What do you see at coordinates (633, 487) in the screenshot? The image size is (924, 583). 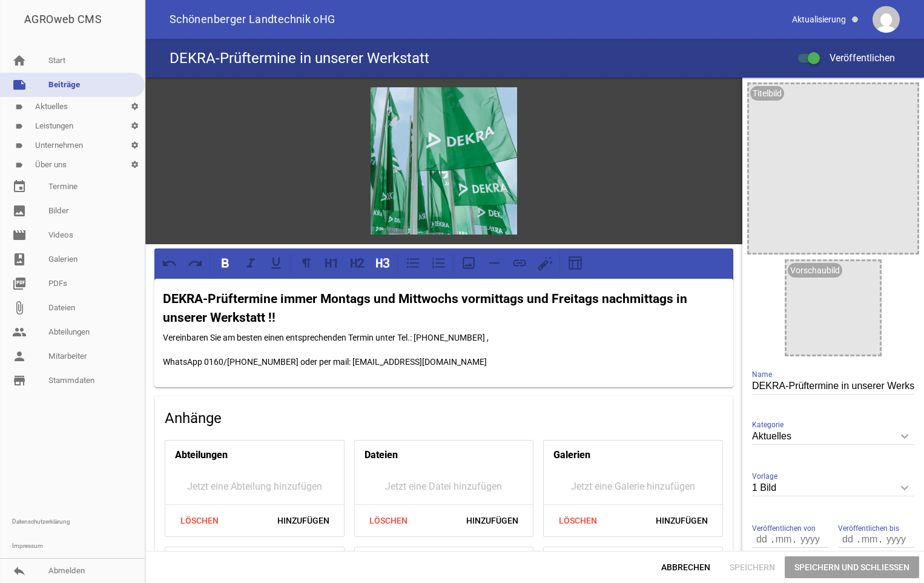 I see `div: Jetzt eine Galerie hinzufügen` at bounding box center [633, 487].